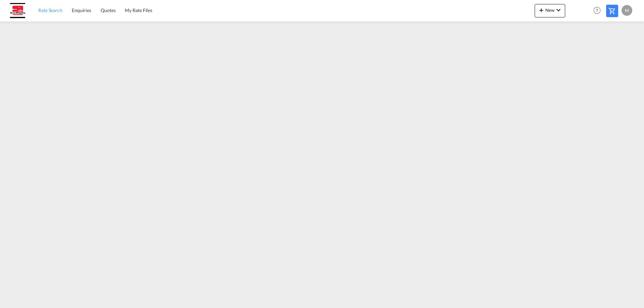  What do you see at coordinates (50, 10) in the screenshot?
I see `span: Rate Search` at bounding box center [50, 10].